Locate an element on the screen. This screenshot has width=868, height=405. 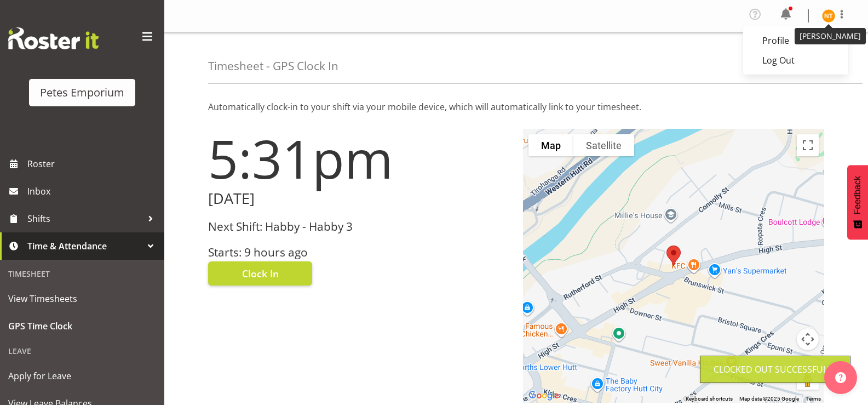
img: Google is located at coordinates (544, 395).